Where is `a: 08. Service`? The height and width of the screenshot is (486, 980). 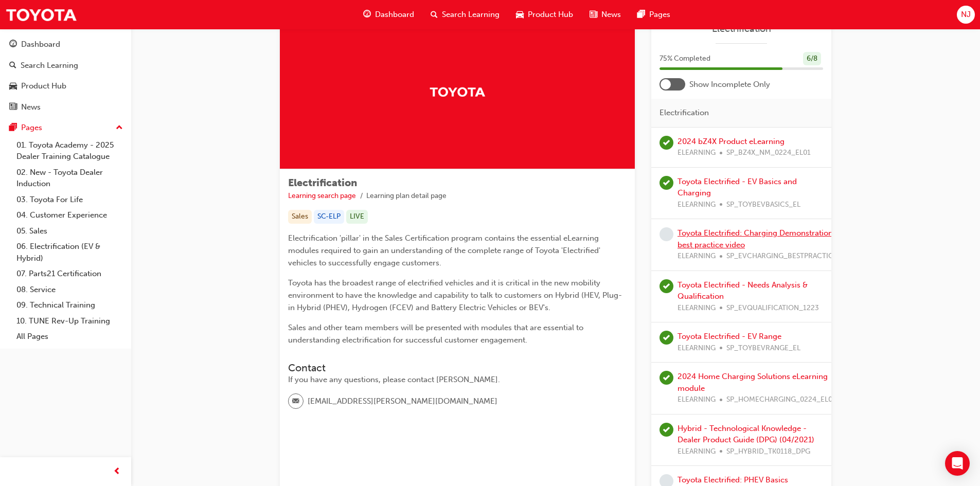 a: 08. Service is located at coordinates (69, 289).